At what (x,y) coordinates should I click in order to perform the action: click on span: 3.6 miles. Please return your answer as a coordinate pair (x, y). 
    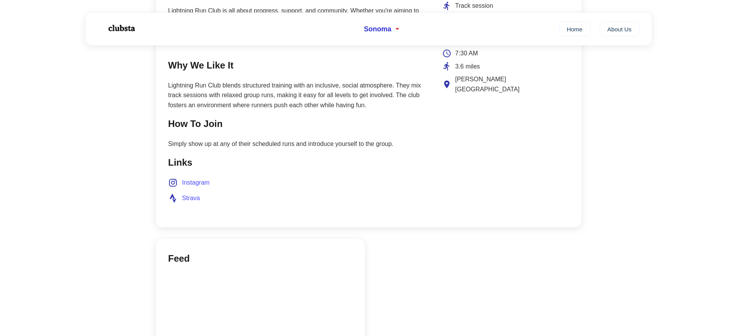
    Looking at the image, I should click on (468, 67).